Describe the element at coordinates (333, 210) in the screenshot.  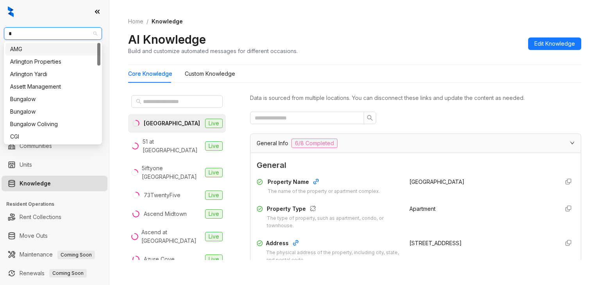
I see `div: Property Type` at that location.